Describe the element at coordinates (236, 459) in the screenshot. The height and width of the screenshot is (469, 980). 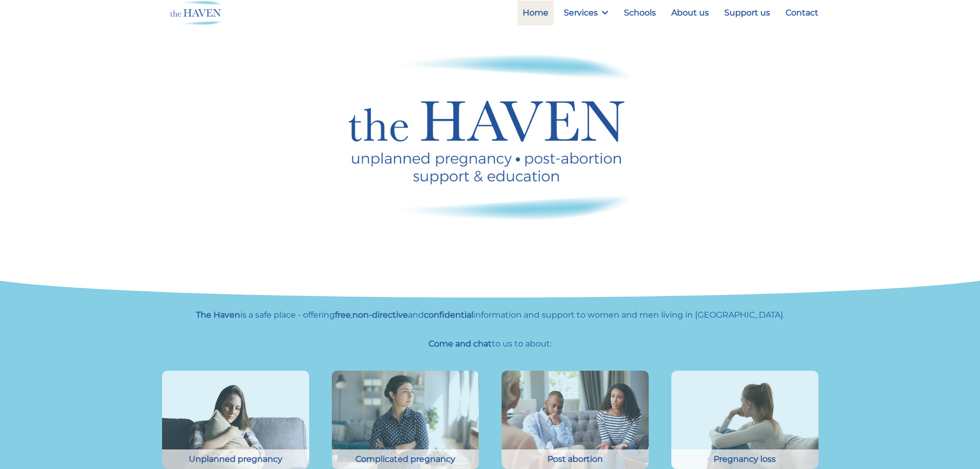
I see `div: Unplanned pregnancy` at that location.